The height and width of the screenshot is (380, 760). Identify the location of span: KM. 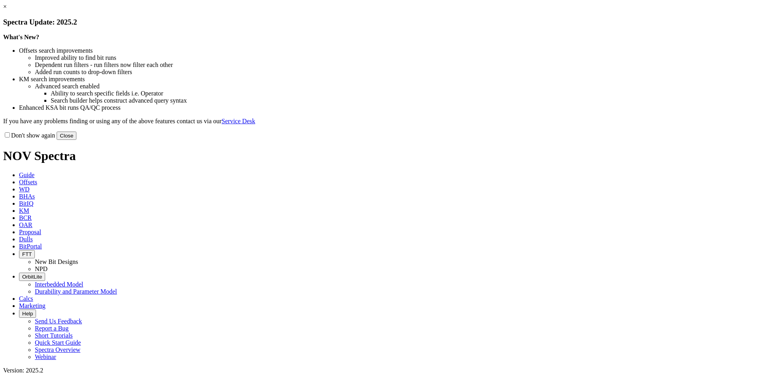
(24, 210).